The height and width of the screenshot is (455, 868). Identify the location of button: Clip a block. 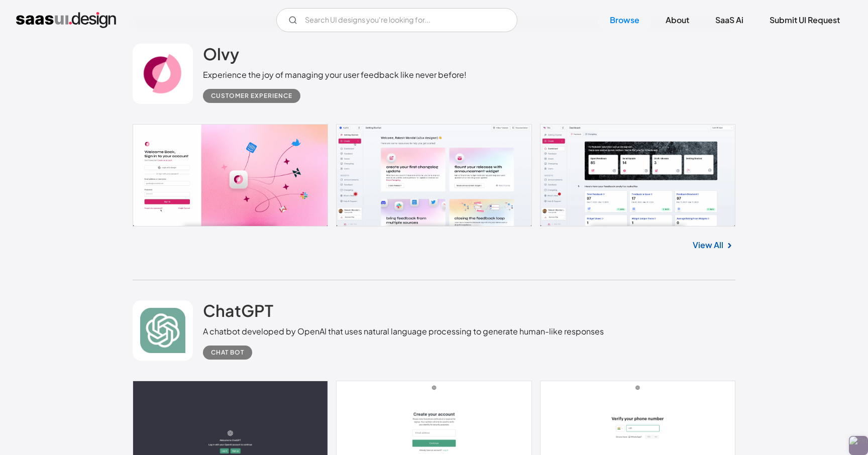
(107, 104).